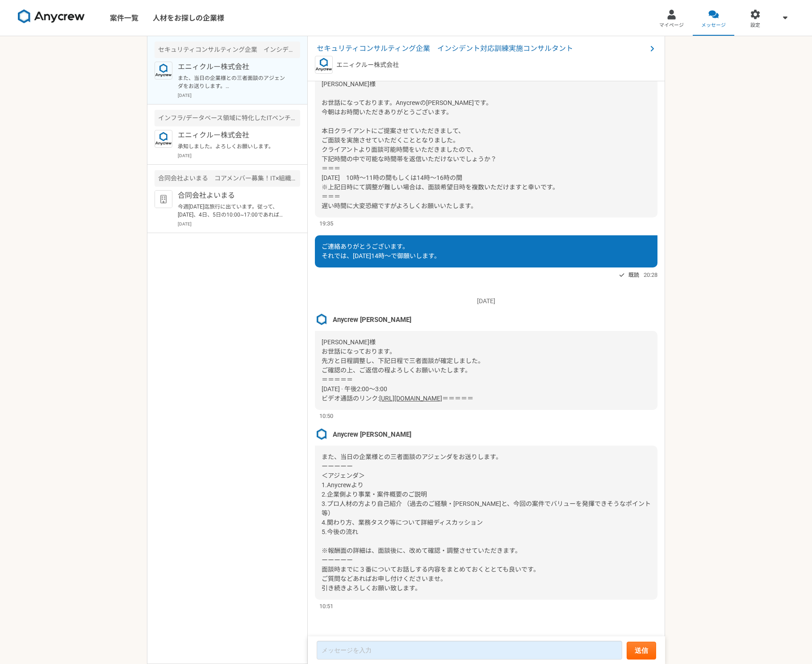  I want to click on p: また、当日の企業様との三者面談のアジェンダをお送りします。 ーーーーー ＜アジェンダ＞ 1.Anycrewより 2.企業側より事業・案件概要のご説明 3.プロ人材の方より自己紹介 （過去のご経験..., so click(233, 82).